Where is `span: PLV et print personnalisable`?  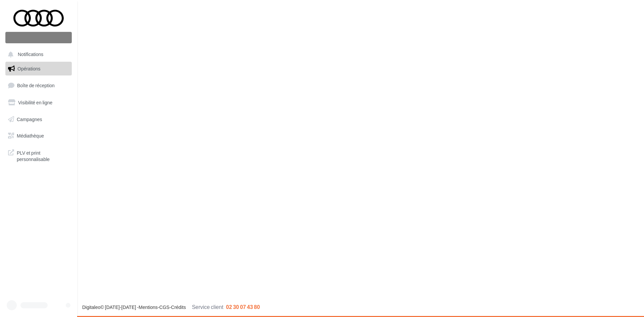 span: PLV et print personnalisable is located at coordinates (43, 155).